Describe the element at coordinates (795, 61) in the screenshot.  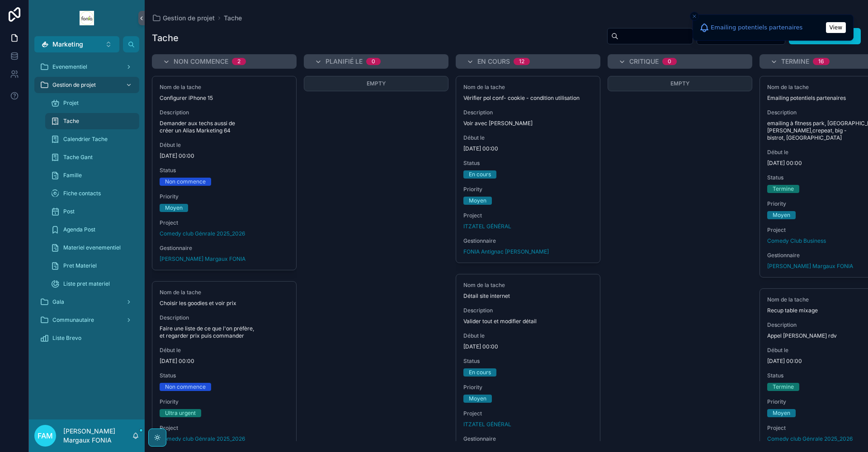
I see `span: Termine` at that location.